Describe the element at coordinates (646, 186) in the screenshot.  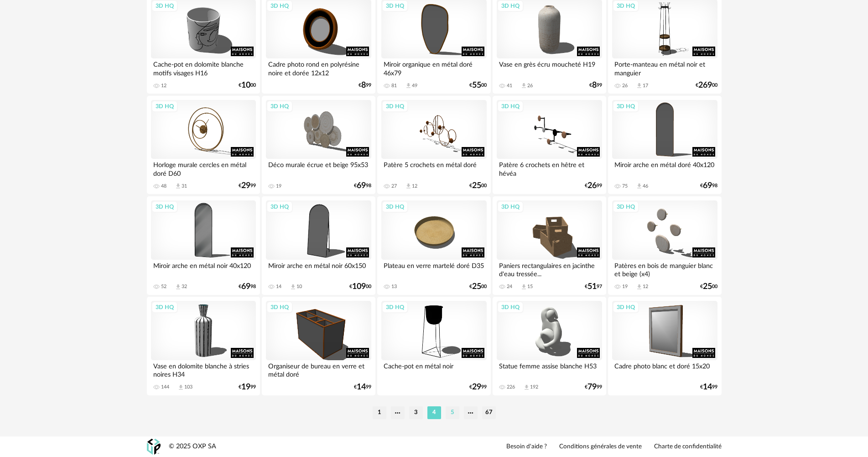
I see `div: 46` at that location.